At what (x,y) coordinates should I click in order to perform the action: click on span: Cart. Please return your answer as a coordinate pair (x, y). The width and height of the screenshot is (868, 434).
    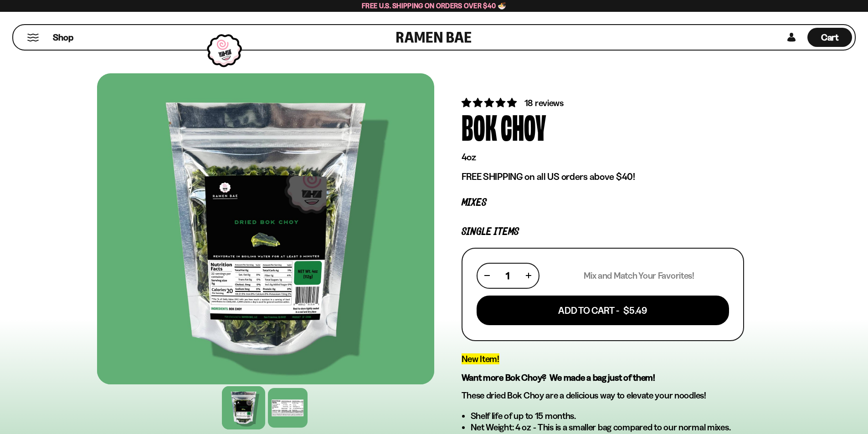
    Looking at the image, I should click on (830, 37).